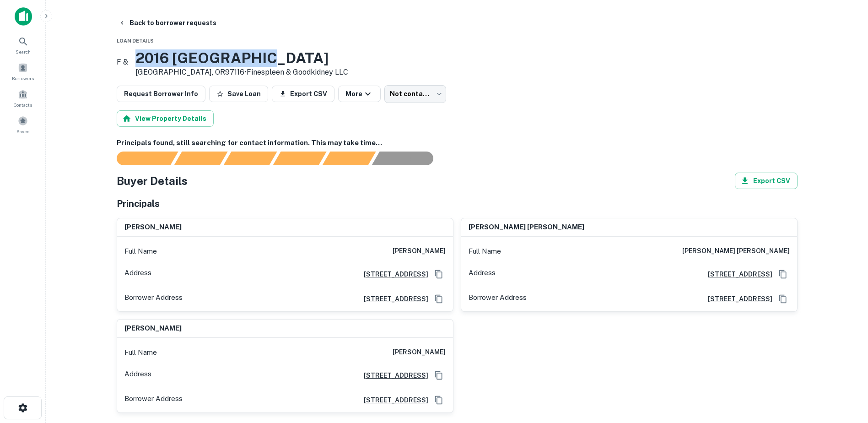 This screenshot has height=423, width=868. What do you see at coordinates (122, 62) in the screenshot?
I see `p: F &` at bounding box center [122, 62].